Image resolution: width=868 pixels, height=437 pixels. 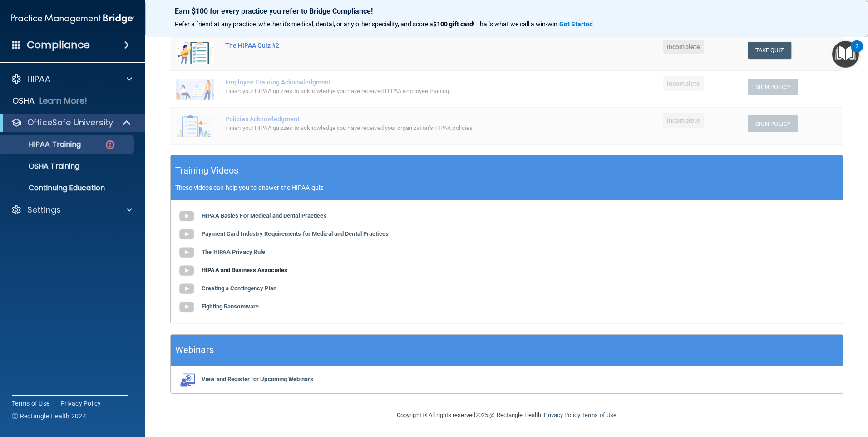 What do you see at coordinates (207, 170) in the screenshot?
I see `h5: Training Videos` at bounding box center [207, 170].